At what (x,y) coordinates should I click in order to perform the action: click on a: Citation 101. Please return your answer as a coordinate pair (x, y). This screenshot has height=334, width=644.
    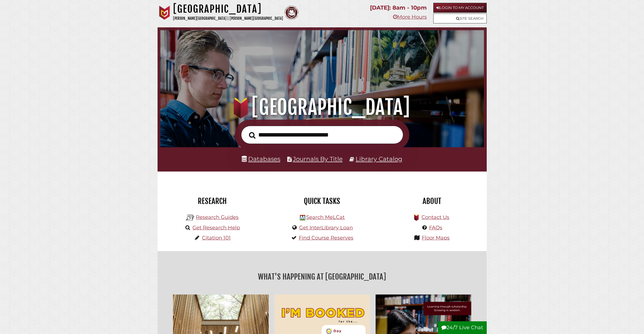
    Looking at the image, I should click on (217, 238).